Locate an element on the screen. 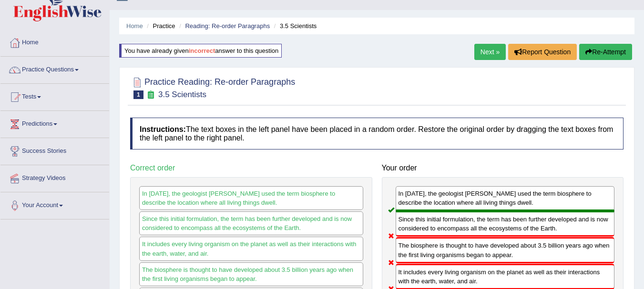  a: Tests is located at coordinates (55, 96).